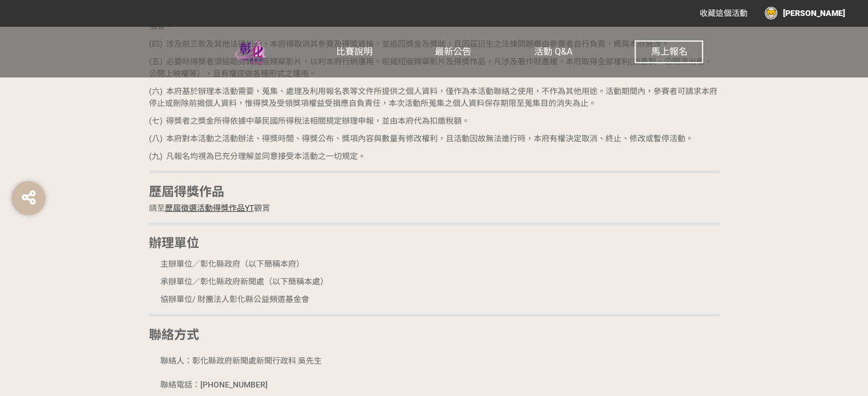  Describe the element at coordinates (257, 156) in the screenshot. I see `span: (九) 凡報名均視為已充分理解並同意接受本活動之一切規定。` at that location.